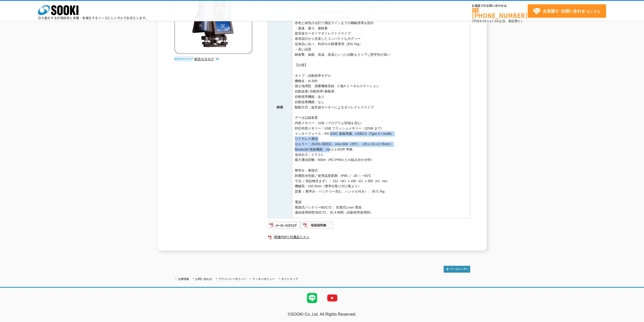  I want to click on img: トップページへ, so click(457, 269).